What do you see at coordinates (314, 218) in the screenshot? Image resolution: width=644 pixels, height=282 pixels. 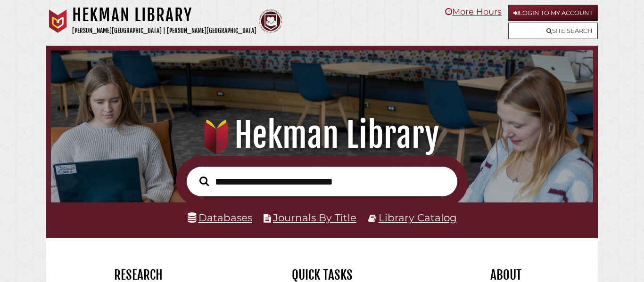 I see `a: Journals By Title` at bounding box center [314, 218].